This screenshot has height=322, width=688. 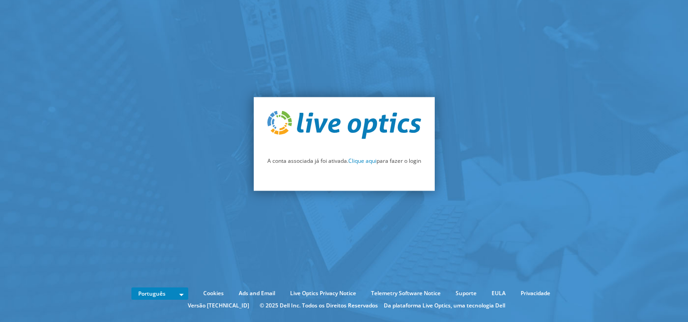 What do you see at coordinates (344, 161) in the screenshot?
I see `p: A conta associada já foi ativada. para fazer o login` at bounding box center [344, 161].